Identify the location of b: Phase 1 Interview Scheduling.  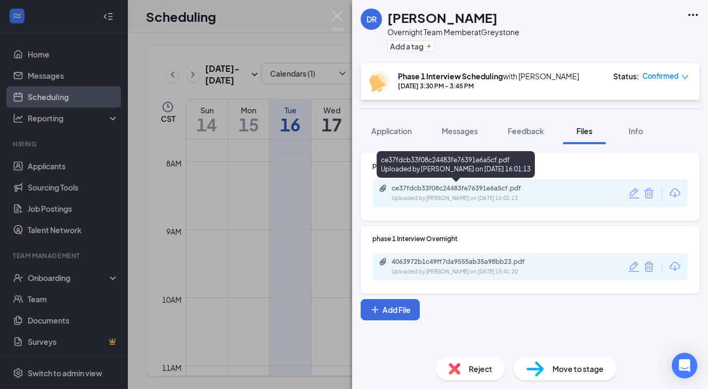
(450, 76).